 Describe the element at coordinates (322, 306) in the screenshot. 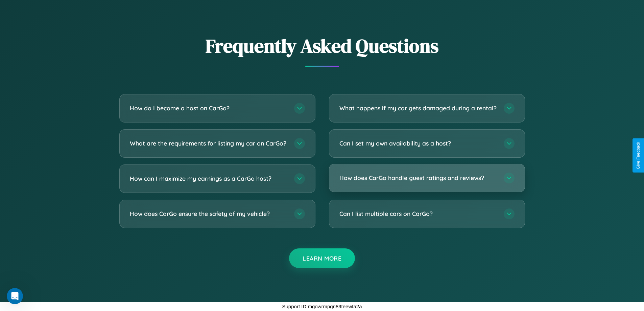

I see `p: Support ID: mgowrmpgn89teewta2a` at that location.